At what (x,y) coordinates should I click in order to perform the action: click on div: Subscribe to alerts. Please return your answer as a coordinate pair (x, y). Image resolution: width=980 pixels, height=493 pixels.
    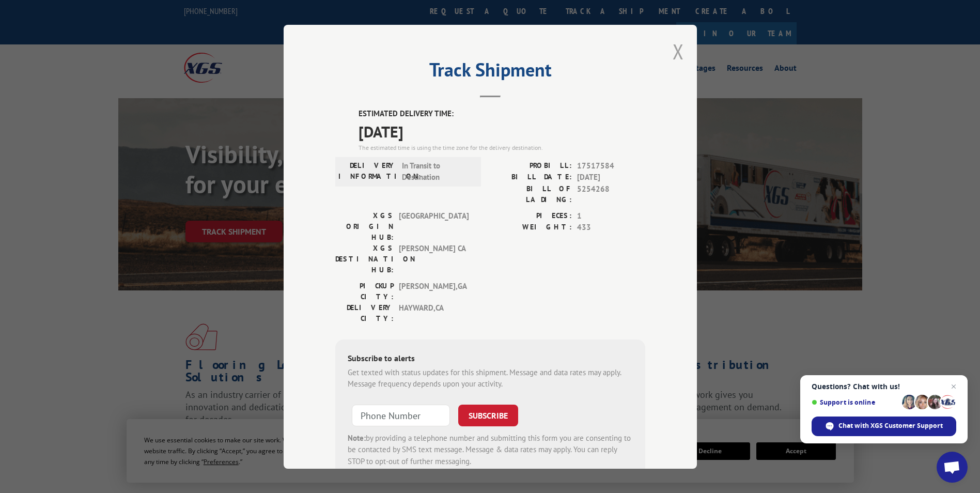
    Looking at the image, I should click on (490, 359).